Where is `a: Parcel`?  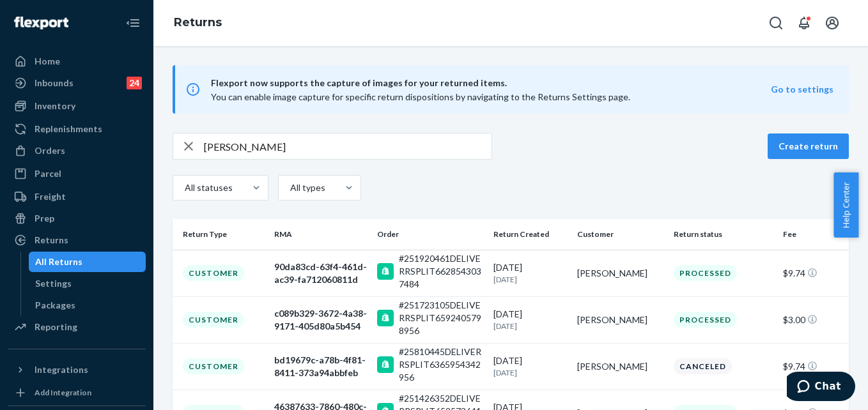 a: Parcel is located at coordinates (77, 174).